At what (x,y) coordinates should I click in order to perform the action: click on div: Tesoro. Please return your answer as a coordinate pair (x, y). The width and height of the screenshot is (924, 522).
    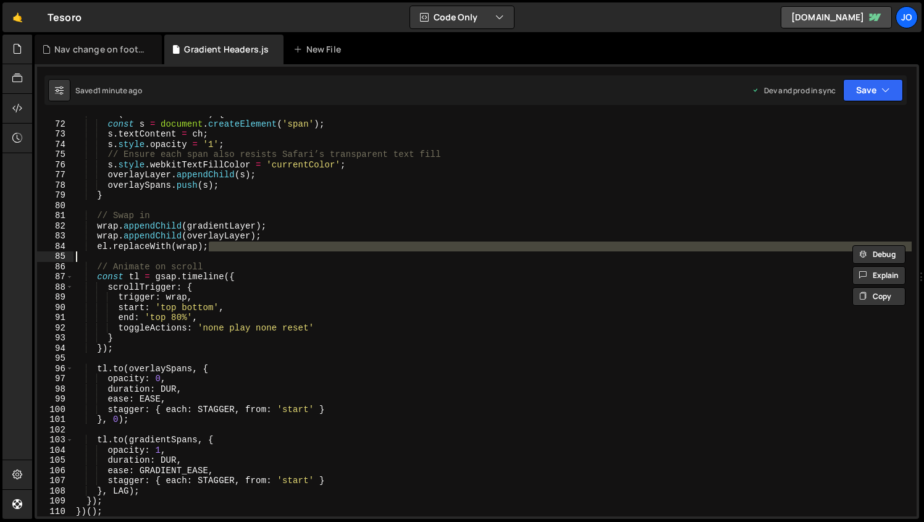
    Looking at the image, I should click on (64, 17).